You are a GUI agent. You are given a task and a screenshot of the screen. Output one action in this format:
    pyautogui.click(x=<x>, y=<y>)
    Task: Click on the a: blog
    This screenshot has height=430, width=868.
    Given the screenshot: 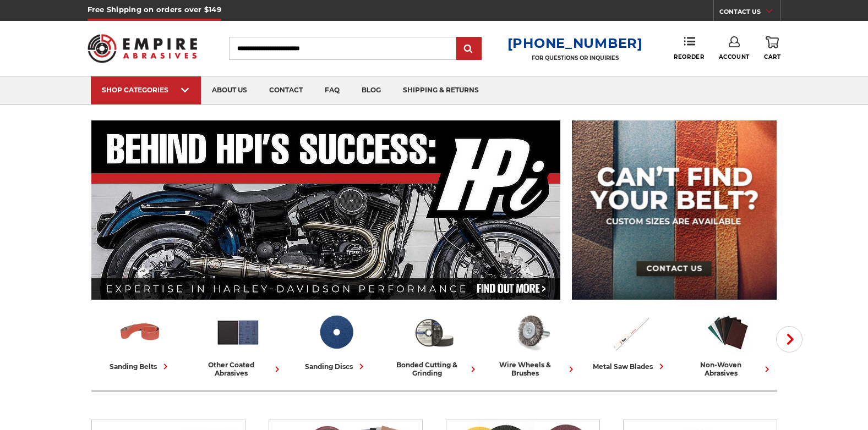 What is the action you would take?
    pyautogui.click(x=371, y=91)
    